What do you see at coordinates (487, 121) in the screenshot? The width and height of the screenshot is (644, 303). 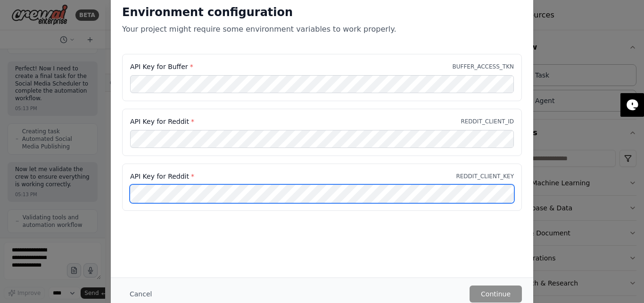 I see `p: REDDIT_CLIENT_ID` at bounding box center [487, 121].